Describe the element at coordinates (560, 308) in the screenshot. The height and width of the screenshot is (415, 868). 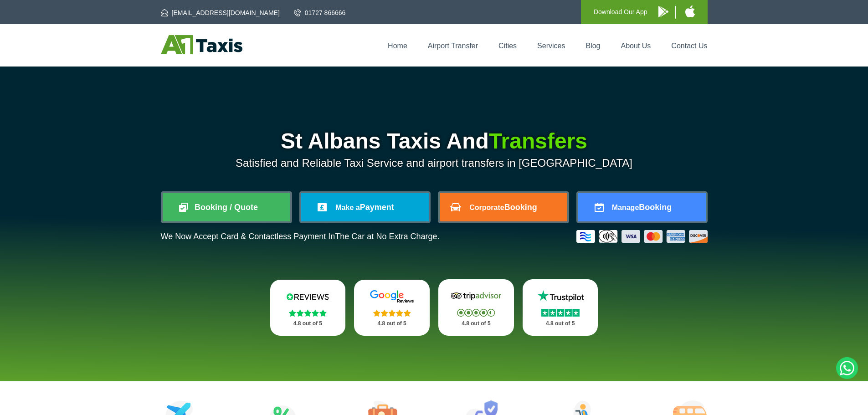
I see `a: Trustpilot Stars 4.8 out of 5` at that location.